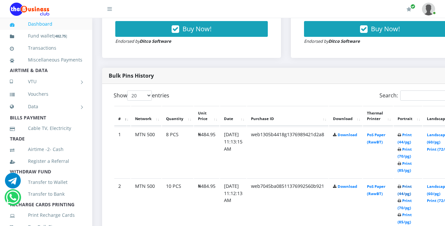 This screenshot has width=445, height=226. Describe the element at coordinates (191, 29) in the screenshot. I see `button: Buy Now!` at that location.